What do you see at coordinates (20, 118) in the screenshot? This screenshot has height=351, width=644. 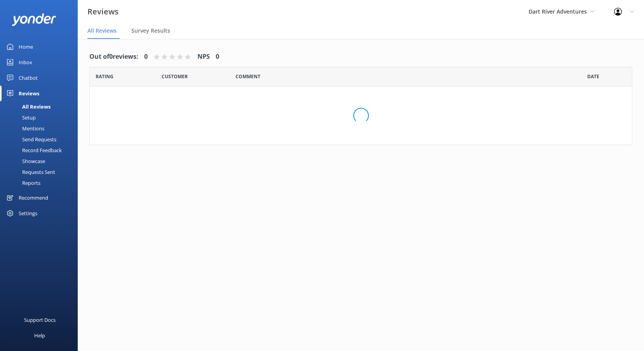 I see `div: Setup` at bounding box center [20, 118].